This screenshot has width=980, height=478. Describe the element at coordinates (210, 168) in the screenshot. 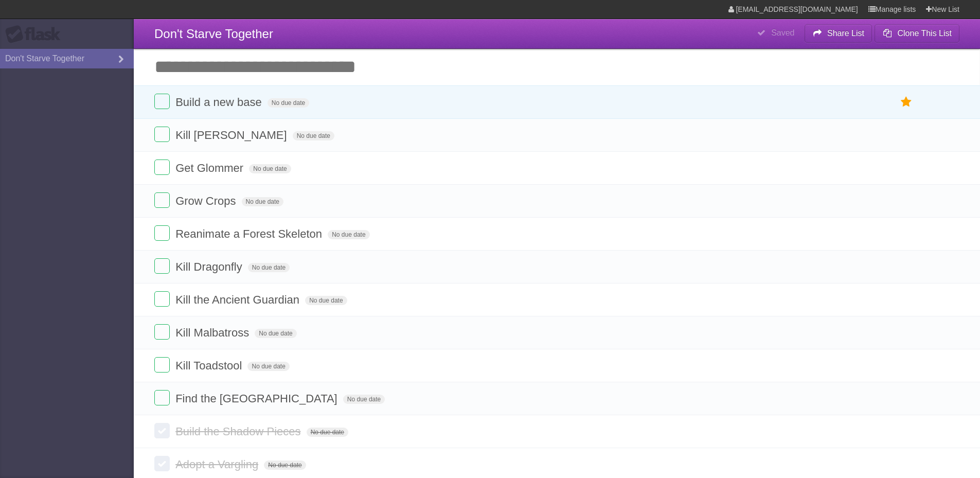

I see `span: Get Glommer` at that location.